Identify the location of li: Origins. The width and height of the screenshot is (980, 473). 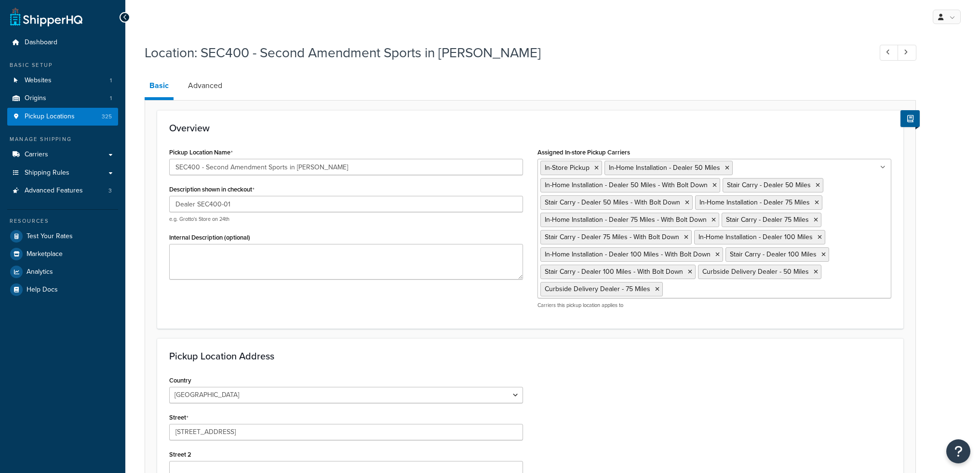
(63, 98).